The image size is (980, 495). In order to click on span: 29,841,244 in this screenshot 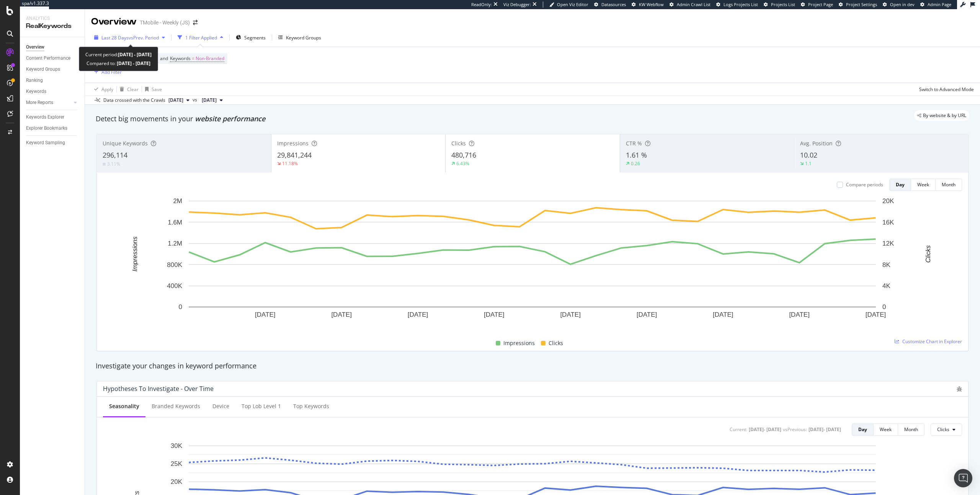, I will do `click(295, 155)`.